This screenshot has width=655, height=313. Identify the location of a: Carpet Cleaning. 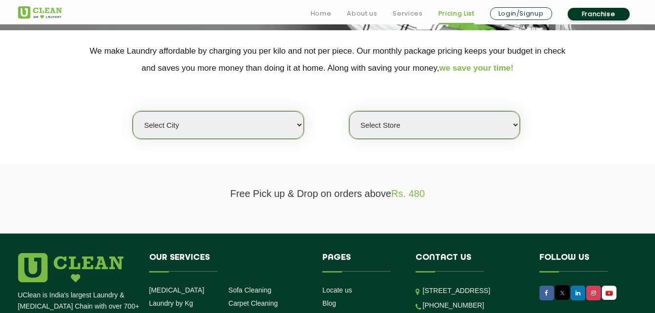
(253, 303).